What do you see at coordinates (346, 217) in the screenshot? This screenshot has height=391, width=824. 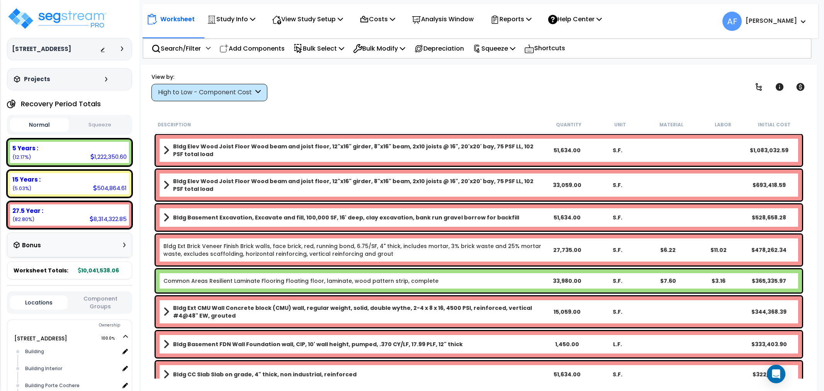 I see `b: Bldg Basement Excavation, Excavate and fill, 100,000 SF, 16' deep, clay excavation, bank run grav...` at bounding box center [346, 217].